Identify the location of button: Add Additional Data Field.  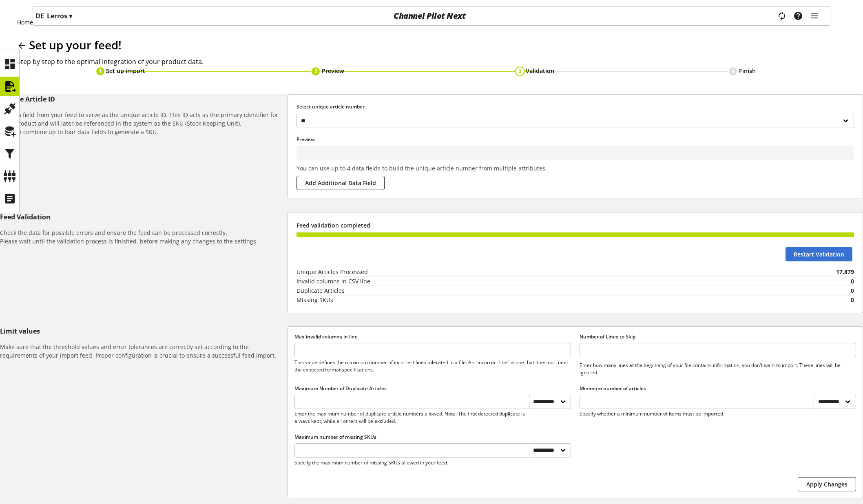
(340, 183).